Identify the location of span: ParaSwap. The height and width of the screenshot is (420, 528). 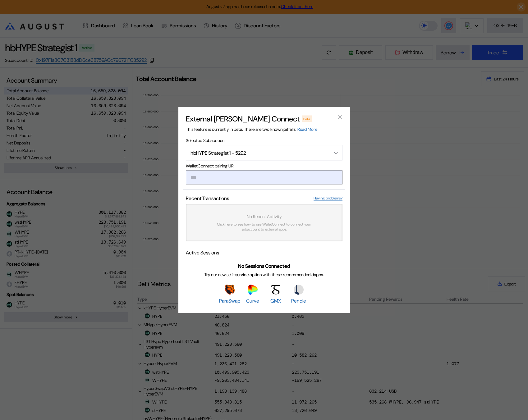
(229, 300).